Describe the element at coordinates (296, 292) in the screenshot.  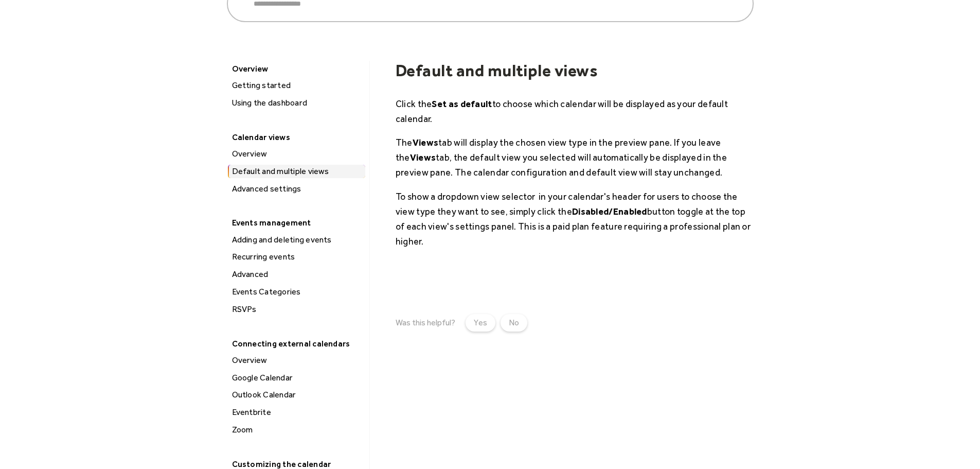
I see `a: Events Categories` at that location.